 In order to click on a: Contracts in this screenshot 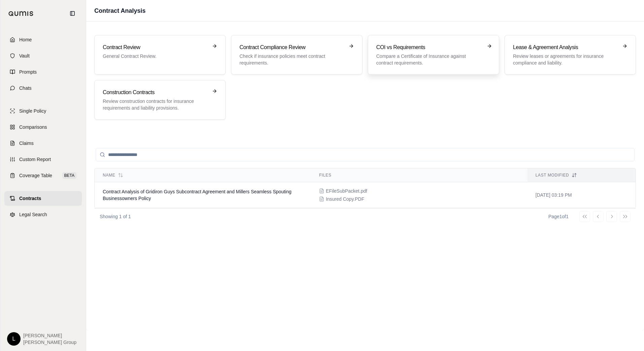, I will do `click(43, 198)`.